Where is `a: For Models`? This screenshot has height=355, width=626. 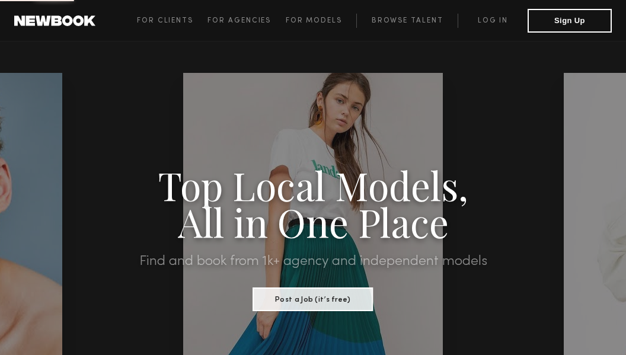
a: For Models is located at coordinates (321, 21).